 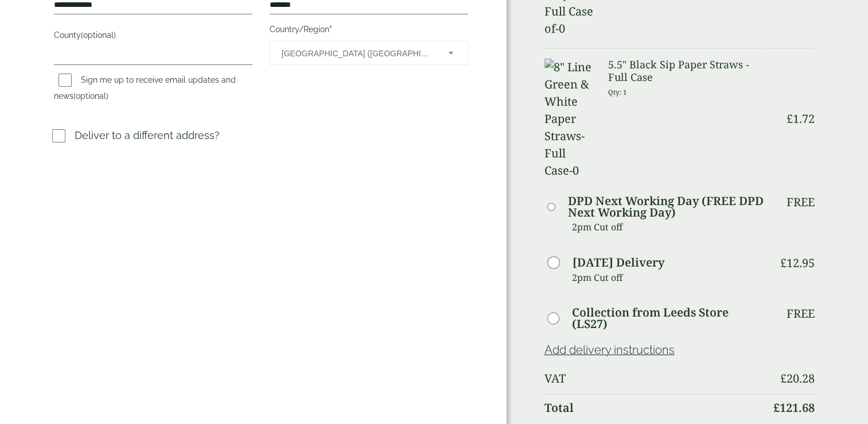 What do you see at coordinates (667, 206) in the screenshot?
I see `label: DPD Next Working Day (FREE DPD Next Working Day)` at bounding box center [667, 206].